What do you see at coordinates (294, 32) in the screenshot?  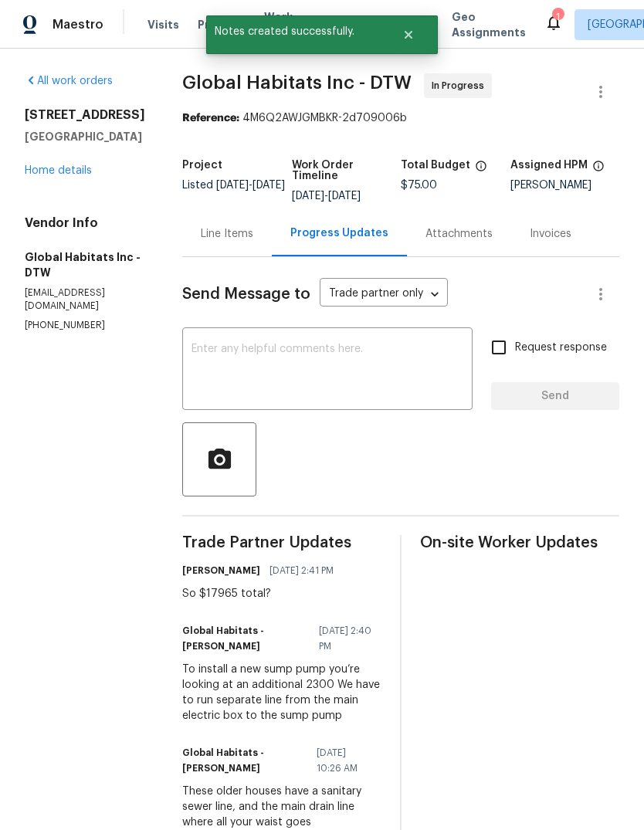 I see `span: Notes created successfully.` at bounding box center [294, 32].